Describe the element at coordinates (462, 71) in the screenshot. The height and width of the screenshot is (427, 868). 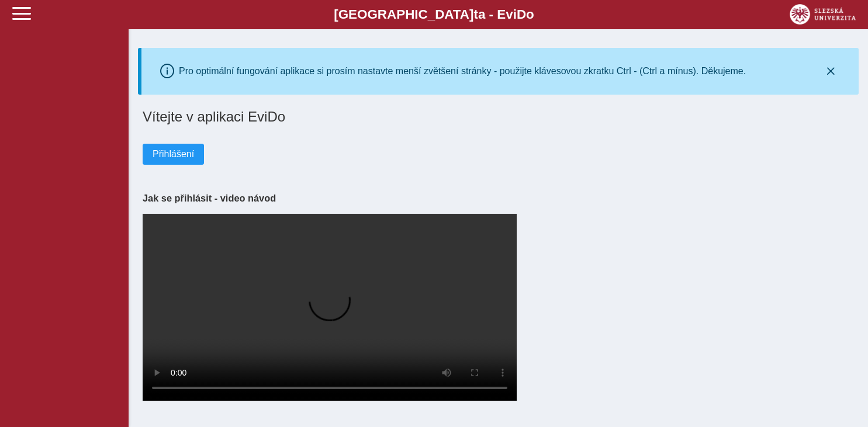
I see `div: Pro optimální fungování aplikace si prosím nastavte menší zvětšení stránky - použijte klávesovou ...` at that location.